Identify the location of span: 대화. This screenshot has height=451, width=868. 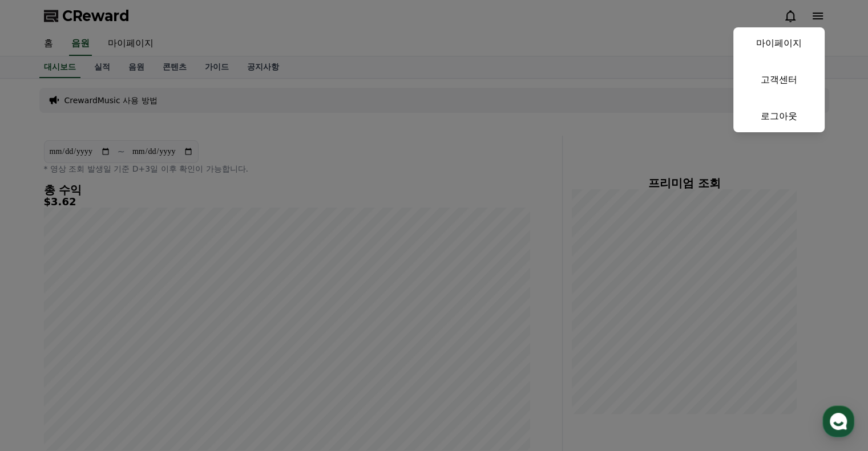
(111, 379).